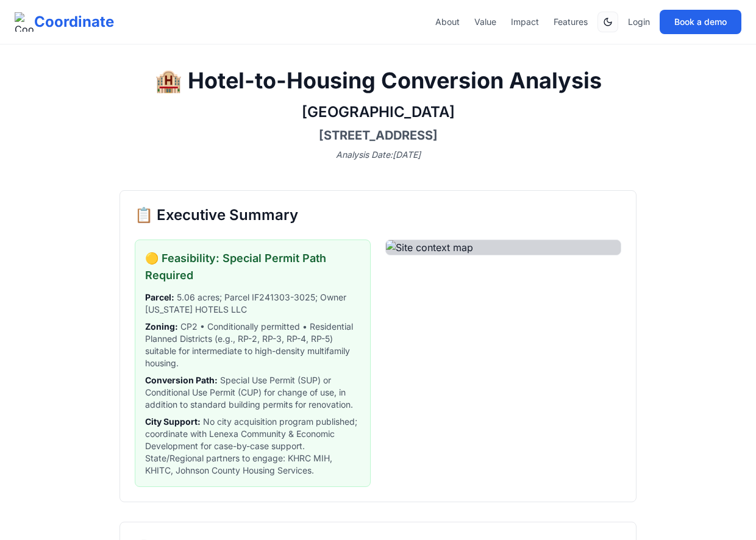 This screenshot has height=540, width=756. What do you see at coordinates (448, 22) in the screenshot?
I see `a: About` at bounding box center [448, 22].